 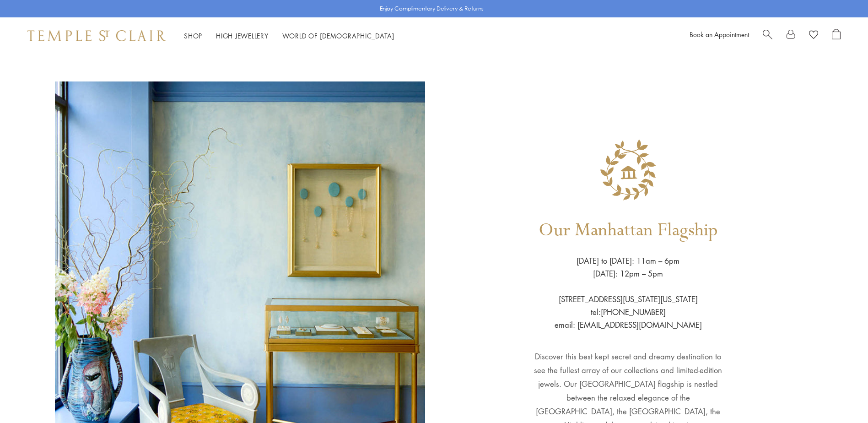 I want to click on h1: Our Manhattan Flagship, so click(x=628, y=230).